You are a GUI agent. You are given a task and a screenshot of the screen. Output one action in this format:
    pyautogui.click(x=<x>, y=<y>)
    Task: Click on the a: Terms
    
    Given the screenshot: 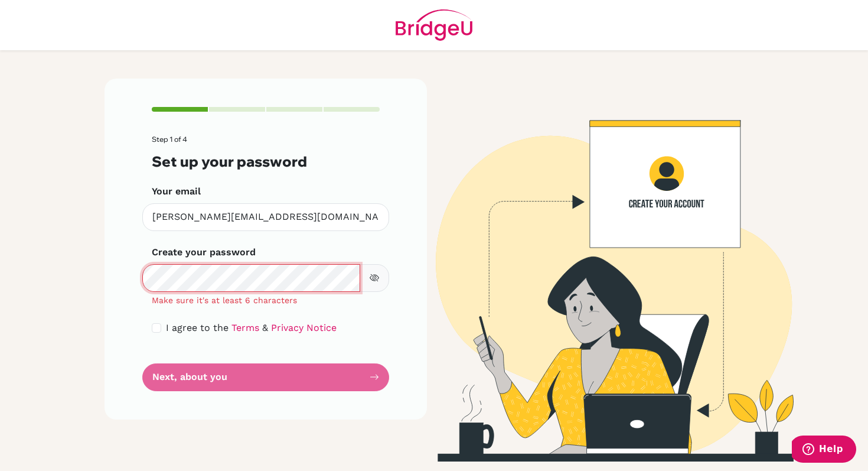 What is the action you would take?
    pyautogui.click(x=245, y=327)
    